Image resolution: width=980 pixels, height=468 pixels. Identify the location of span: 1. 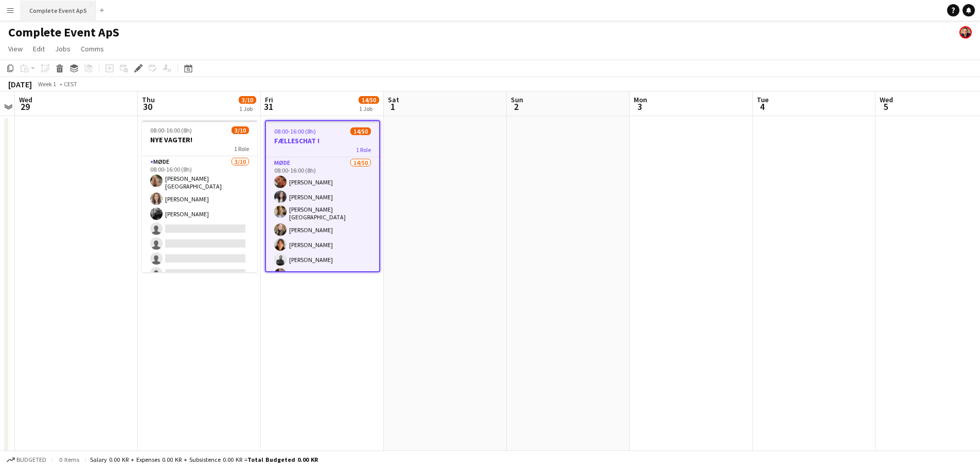
(392, 107).